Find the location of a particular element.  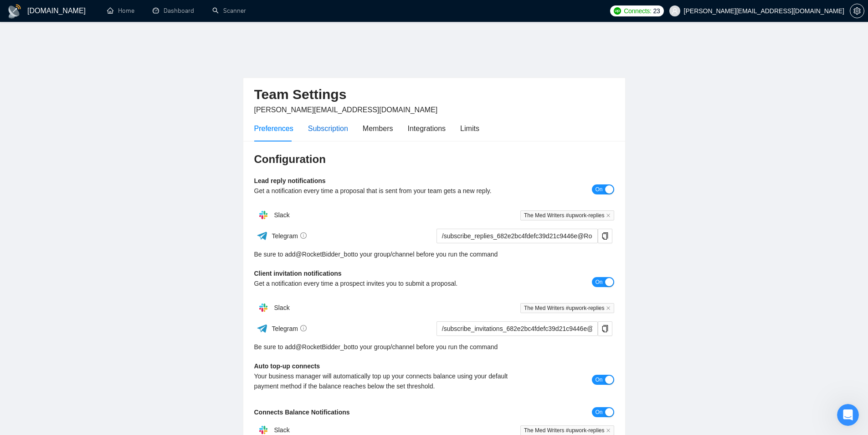

a: setting is located at coordinates (857, 11).